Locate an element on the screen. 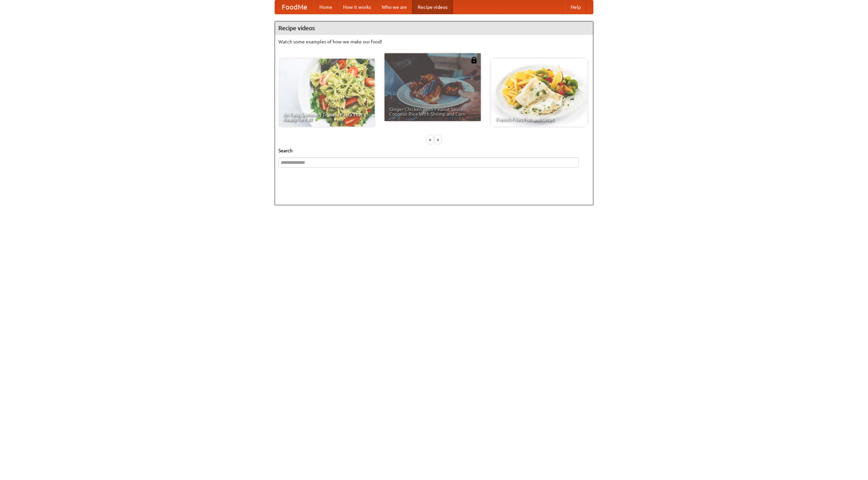 The width and height of the screenshot is (868, 480). a: Who we are is located at coordinates (394, 7).